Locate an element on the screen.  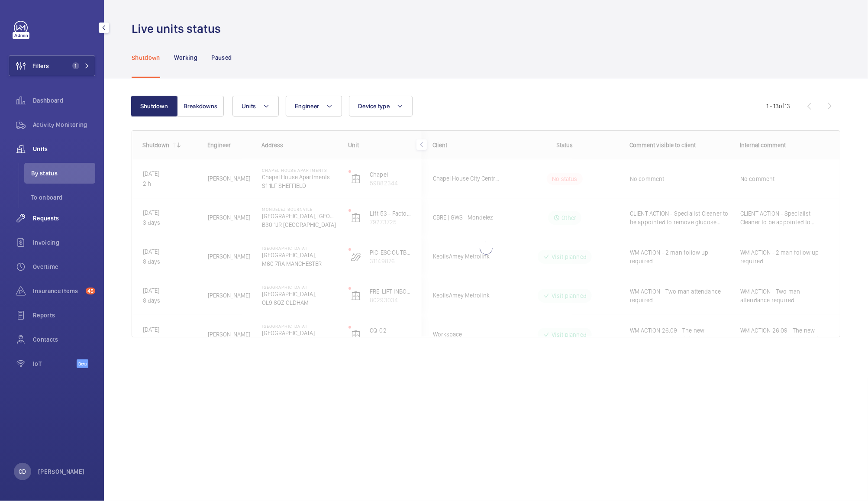
h1: Live units status is located at coordinates (179, 29).